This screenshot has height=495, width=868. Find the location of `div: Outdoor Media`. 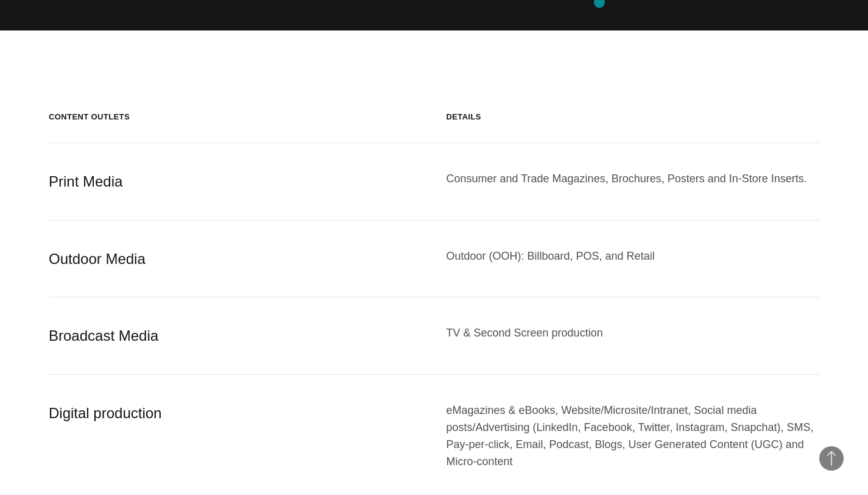

div: Outdoor Media is located at coordinates (235, 259).